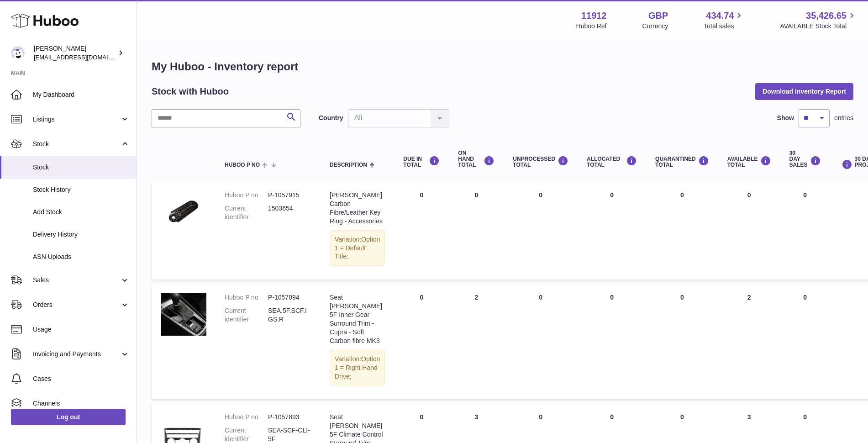 Image resolution: width=868 pixels, height=443 pixels. Describe the element at coordinates (81, 404) in the screenshot. I see `span: Channels` at that location.